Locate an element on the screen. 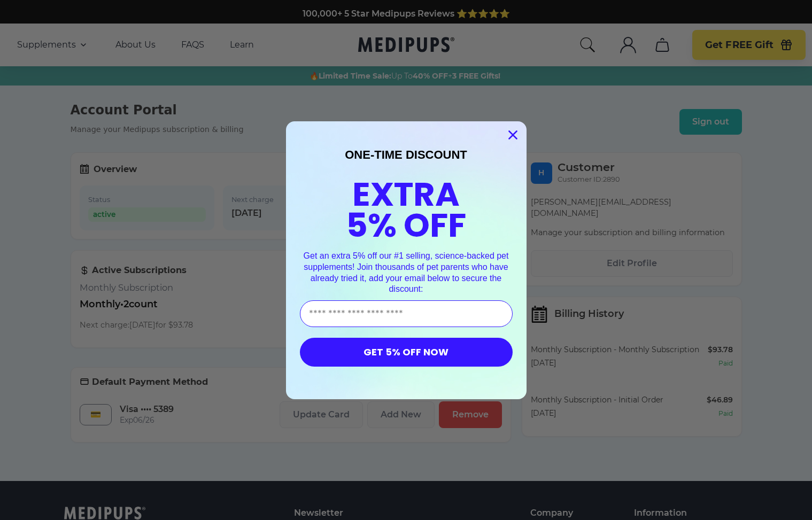 The width and height of the screenshot is (812, 520). button: Close dialog is located at coordinates (512, 134).